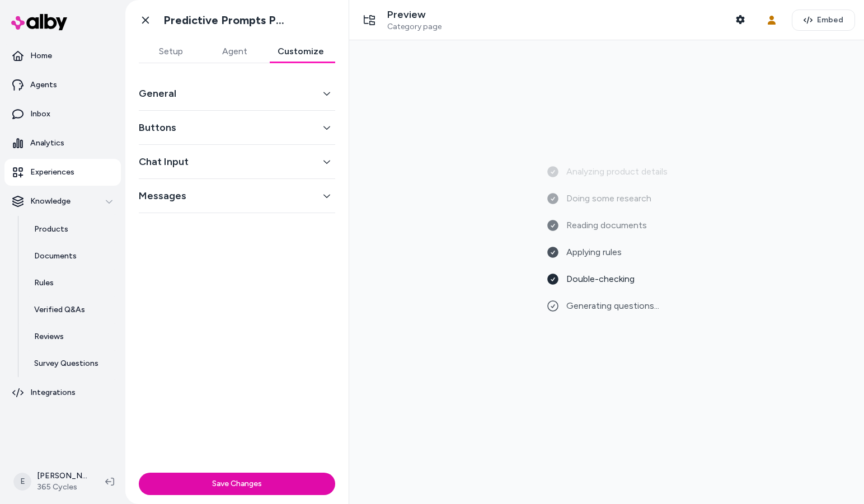  What do you see at coordinates (237, 128) in the screenshot?
I see `button: Buttons` at bounding box center [237, 128].